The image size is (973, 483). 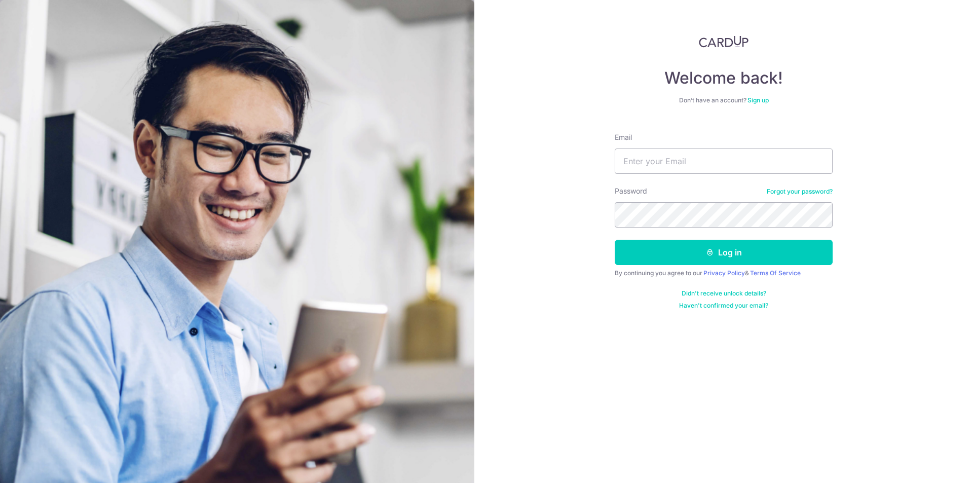 What do you see at coordinates (724, 306) in the screenshot?
I see `a: Haven't confirmed your email?` at bounding box center [724, 306].